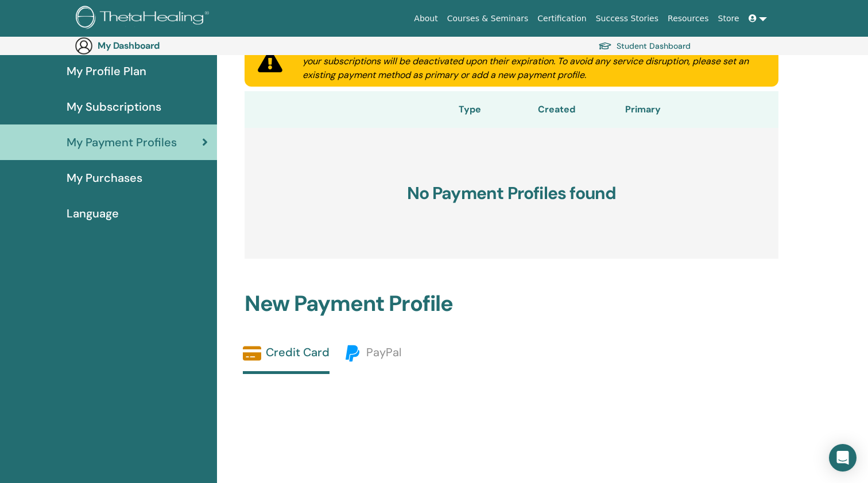 This screenshot has height=483, width=868. Describe the element at coordinates (643, 110) in the screenshot. I see `th: Primary` at that location.